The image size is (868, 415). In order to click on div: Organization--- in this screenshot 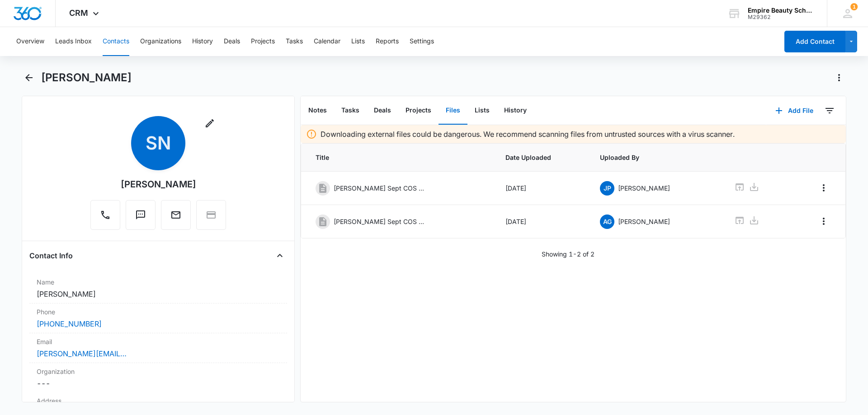, I will do `click(158, 377)`.